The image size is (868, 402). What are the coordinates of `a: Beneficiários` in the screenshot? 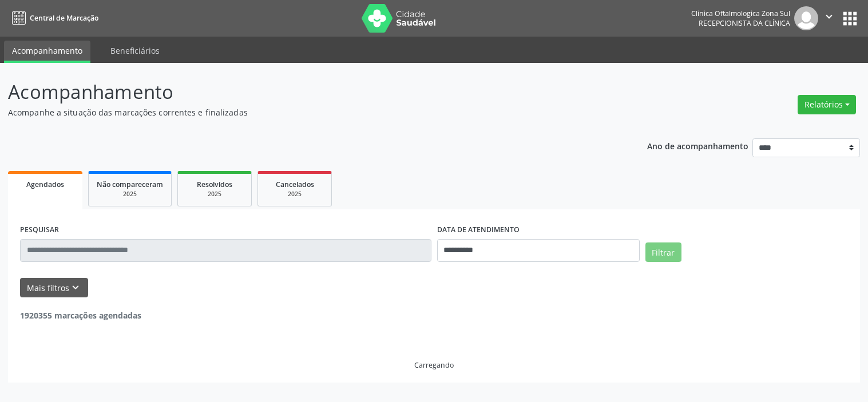 It's located at (135, 50).